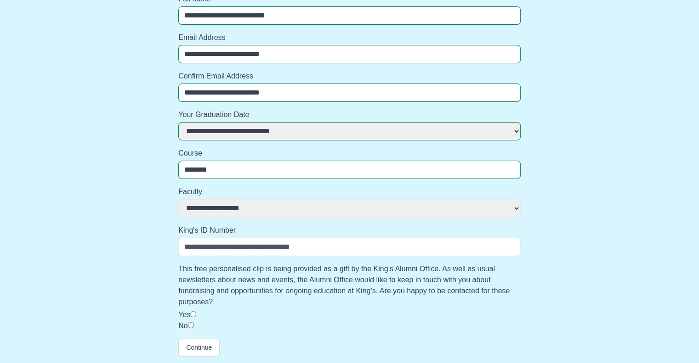 The height and width of the screenshot is (363, 699). What do you see at coordinates (349, 192) in the screenshot?
I see `label: Faculty` at bounding box center [349, 192].